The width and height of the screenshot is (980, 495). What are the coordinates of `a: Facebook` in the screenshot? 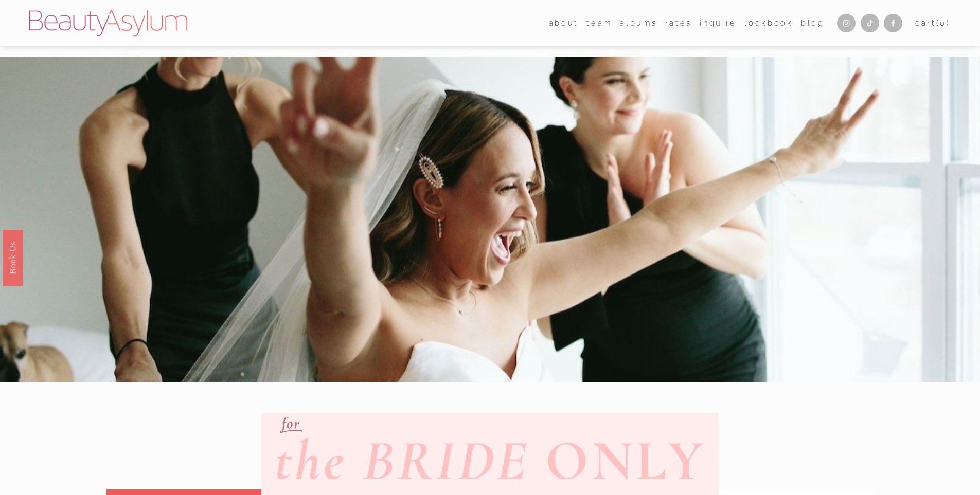 It's located at (893, 23).